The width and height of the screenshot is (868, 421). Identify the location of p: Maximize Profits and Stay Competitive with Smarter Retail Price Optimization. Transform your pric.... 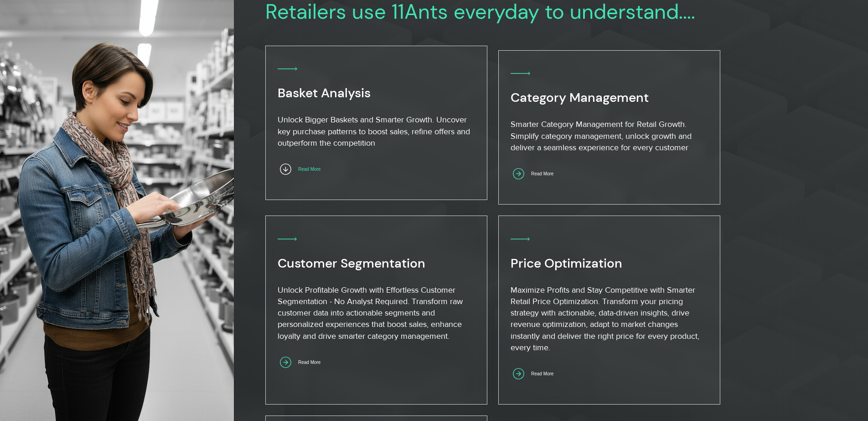
(609, 319).